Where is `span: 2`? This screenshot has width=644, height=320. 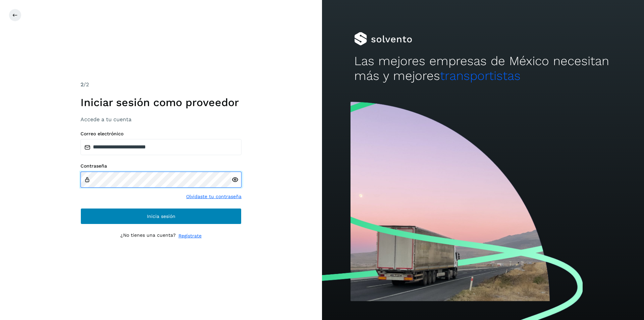 span: 2 is located at coordinates (82, 84).